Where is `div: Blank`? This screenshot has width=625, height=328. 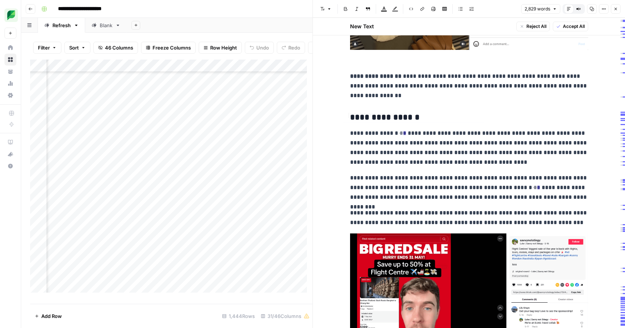 div: Blank is located at coordinates (106, 25).